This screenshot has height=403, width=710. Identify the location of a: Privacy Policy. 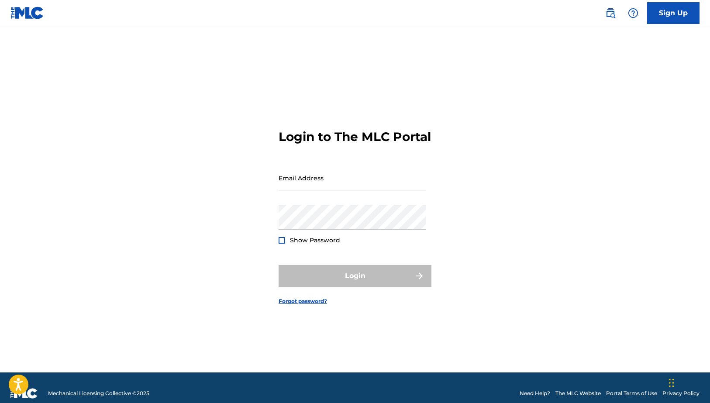
(681, 393).